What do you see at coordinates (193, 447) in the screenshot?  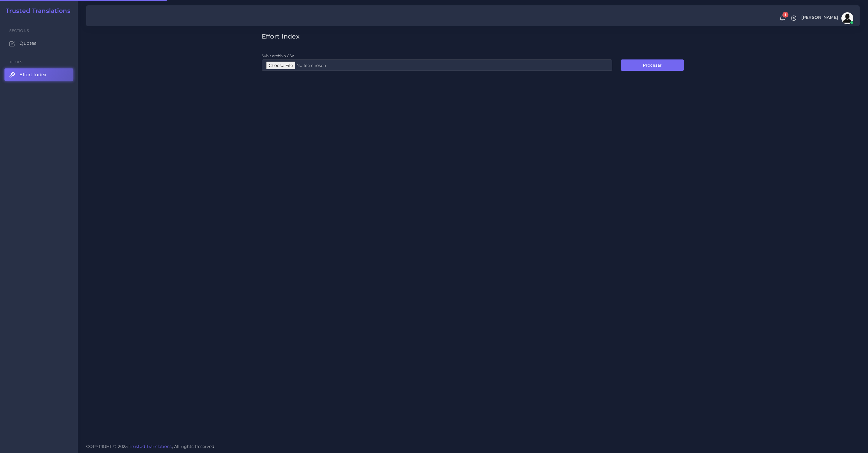 I see `span: , All rights Reserved` at bounding box center [193, 447].